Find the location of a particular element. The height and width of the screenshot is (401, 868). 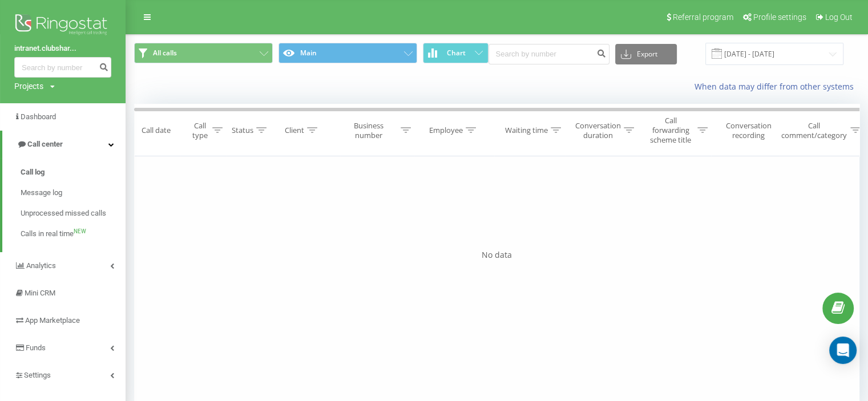

div: Employee is located at coordinates (445, 130).